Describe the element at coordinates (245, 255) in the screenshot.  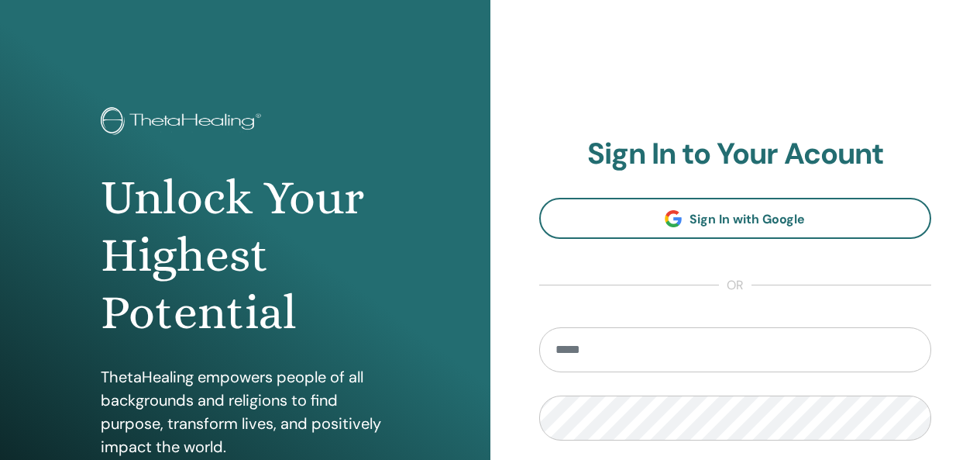
I see `h1: Unlock Your Highest Potential` at that location.